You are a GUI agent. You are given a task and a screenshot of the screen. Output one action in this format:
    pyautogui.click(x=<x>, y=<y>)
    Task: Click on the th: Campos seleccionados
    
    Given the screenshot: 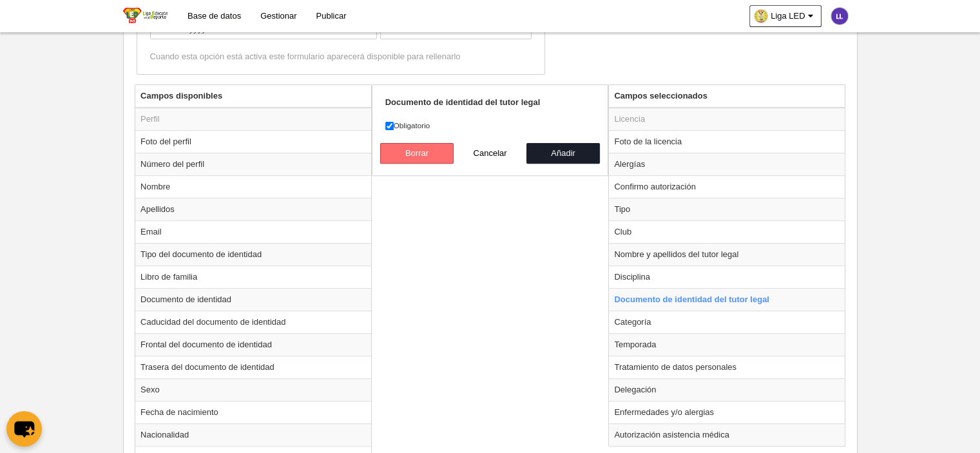 What is the action you would take?
    pyautogui.click(x=727, y=96)
    